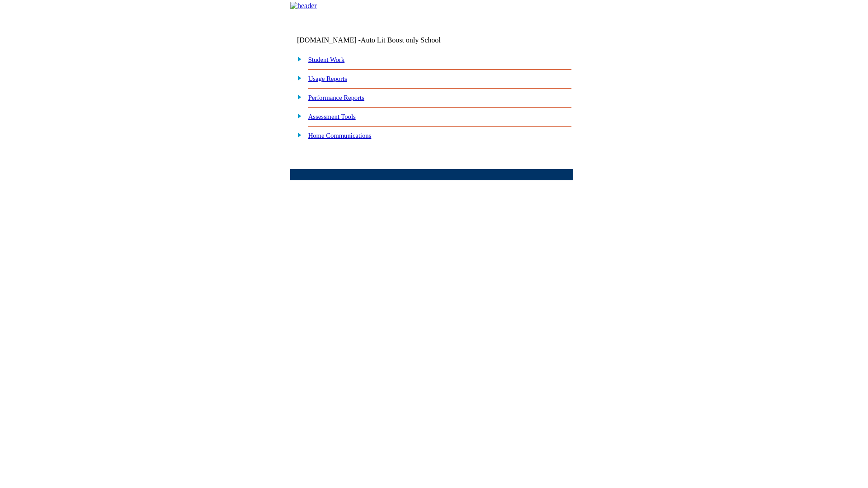  I want to click on a: Assessment Tools, so click(332, 117).